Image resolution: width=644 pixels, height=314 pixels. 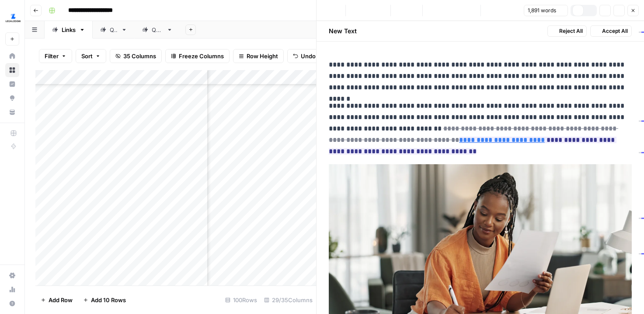 What do you see at coordinates (140, 56) in the screenshot?
I see `span: 35 Columns` at bounding box center [140, 56].